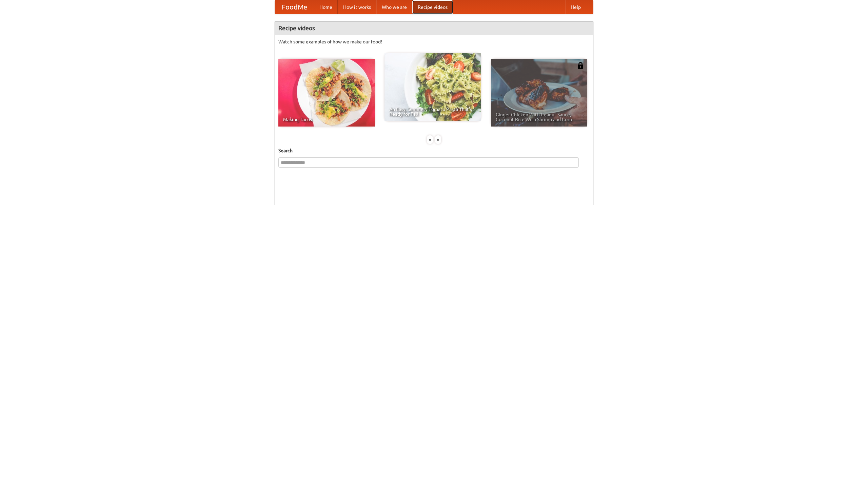  What do you see at coordinates (433, 7) in the screenshot?
I see `a: Recipe videos` at bounding box center [433, 7].